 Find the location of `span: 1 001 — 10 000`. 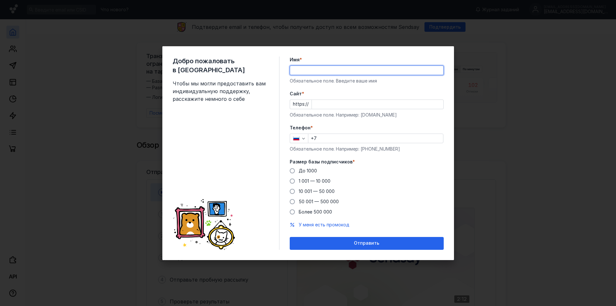

span: 1 001 — 10 000 is located at coordinates (314, 181).